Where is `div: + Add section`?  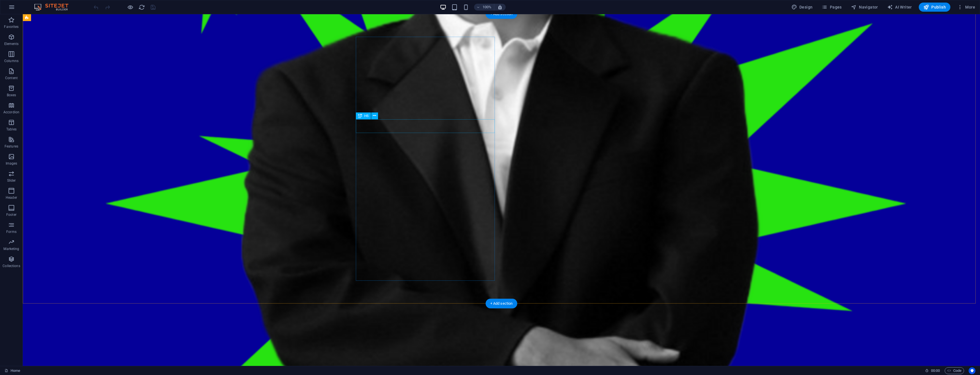
div: + Add section is located at coordinates (501, 303).